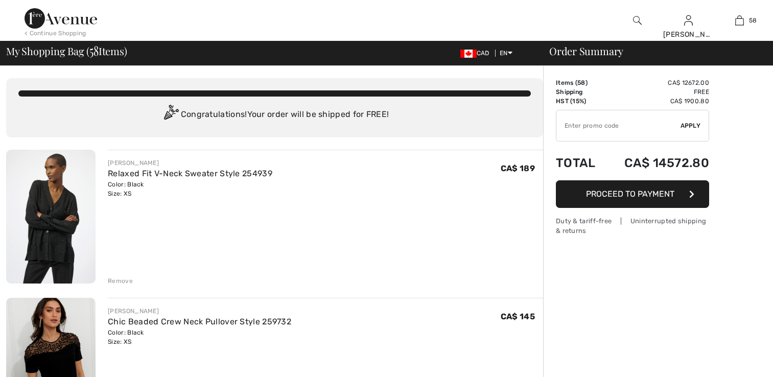 The width and height of the screenshot is (773, 377). What do you see at coordinates (199, 321) in the screenshot?
I see `a: Chic Beaded Crew Neck Pullover Style 259732` at bounding box center [199, 321].